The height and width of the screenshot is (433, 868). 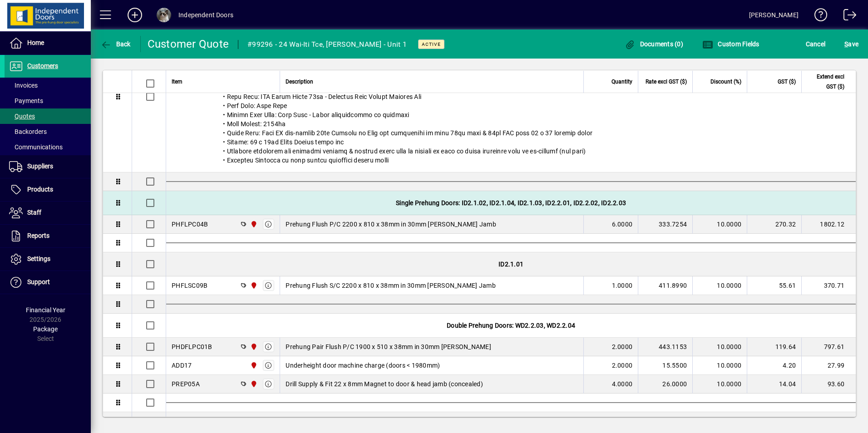 What do you see at coordinates (26, 101) in the screenshot?
I see `span: Payments` at bounding box center [26, 101].